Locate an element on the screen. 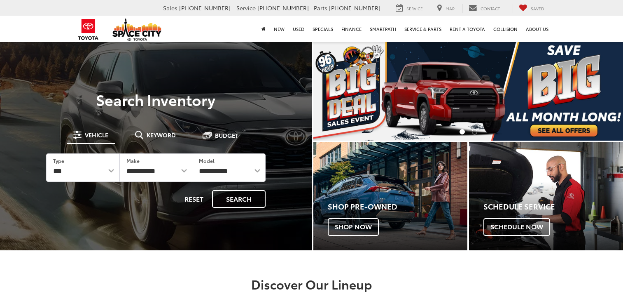  a: Specials is located at coordinates (323, 29).